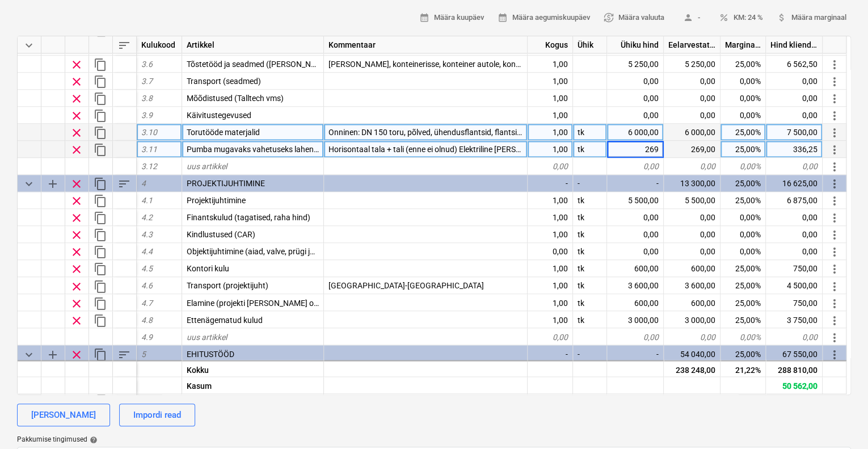 The height and width of the screenshot is (449, 868). I want to click on span: Lisa reale alamkategooria, so click(53, 354).